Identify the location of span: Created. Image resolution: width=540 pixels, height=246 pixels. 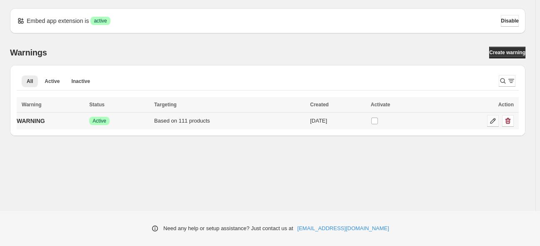
(319, 105).